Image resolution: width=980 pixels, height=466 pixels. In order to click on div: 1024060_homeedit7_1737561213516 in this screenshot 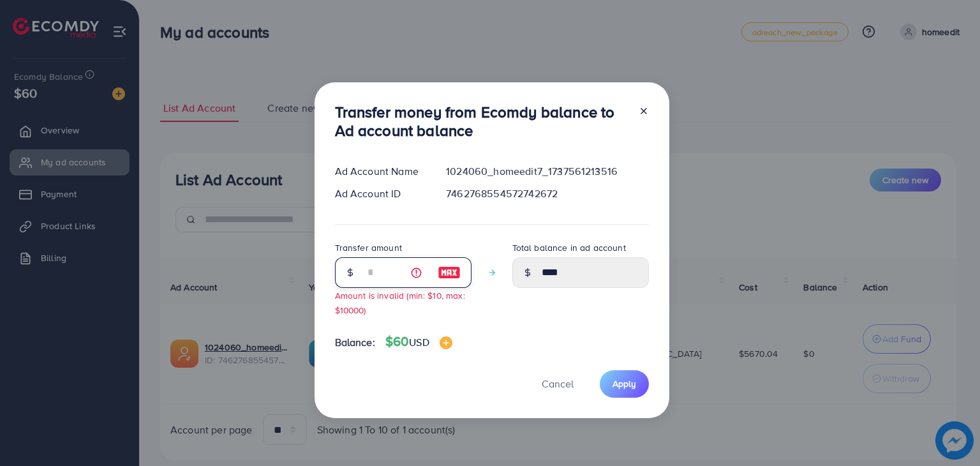, I will do `click(547, 171)`.